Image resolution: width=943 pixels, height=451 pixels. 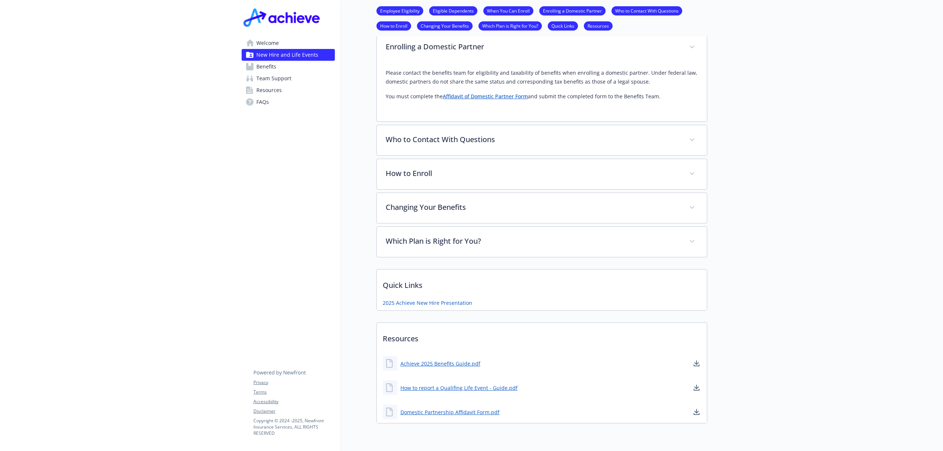 What do you see at coordinates (444, 25) in the screenshot?
I see `a: Changing Your Benefits` at bounding box center [444, 25].